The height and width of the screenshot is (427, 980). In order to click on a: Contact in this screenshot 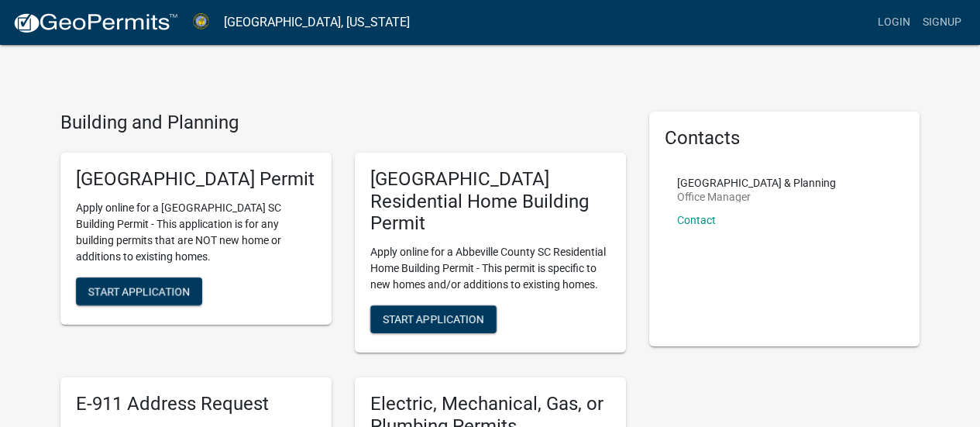, I will do `click(696, 220)`.